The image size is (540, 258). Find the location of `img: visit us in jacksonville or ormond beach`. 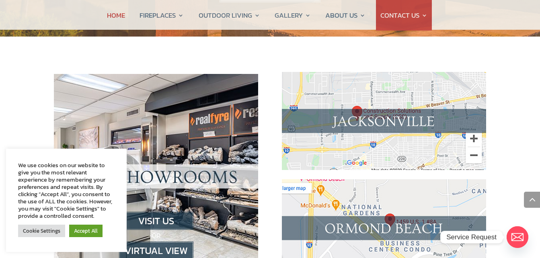

img: visit us in jacksonville or ormond beach is located at coordinates (156, 221).